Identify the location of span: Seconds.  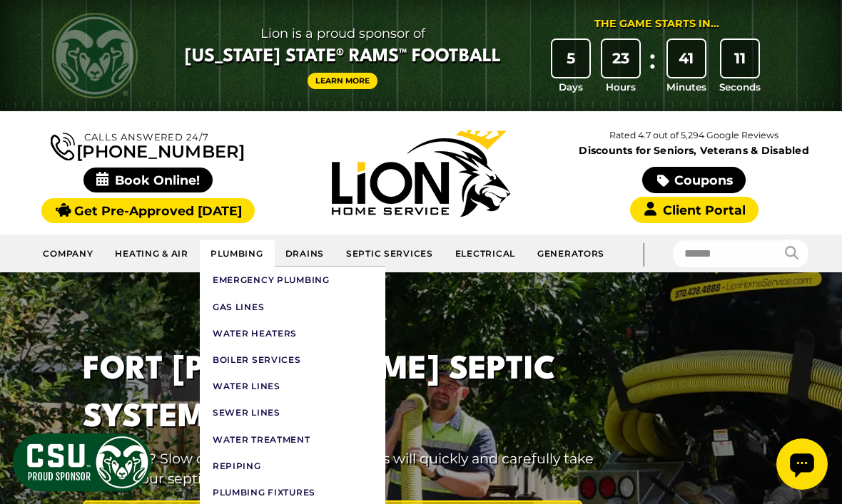
(740, 87).